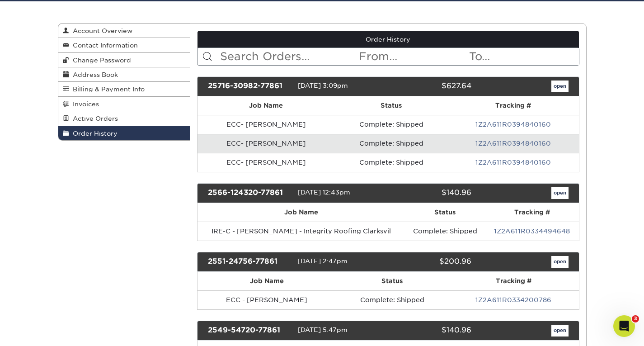  Describe the element at coordinates (124, 31) in the screenshot. I see `a: Account Overview` at that location.